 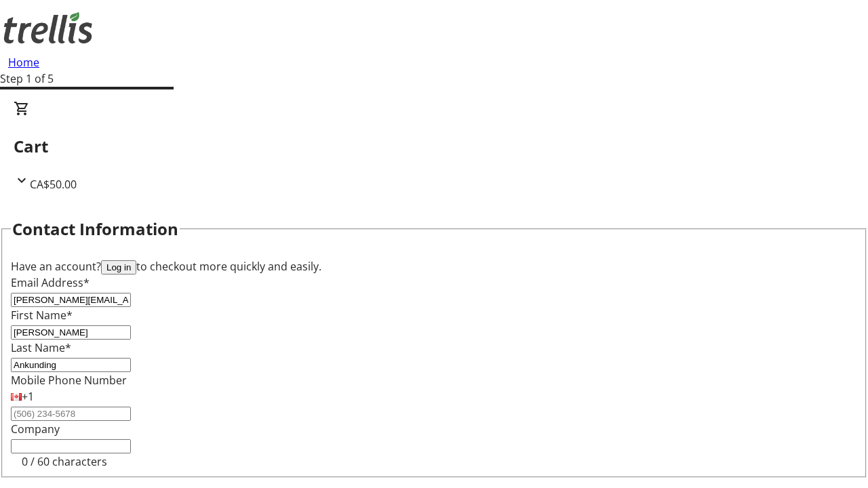 What do you see at coordinates (434, 147) in the screenshot?
I see `div: CartCA$50.00` at bounding box center [434, 147].